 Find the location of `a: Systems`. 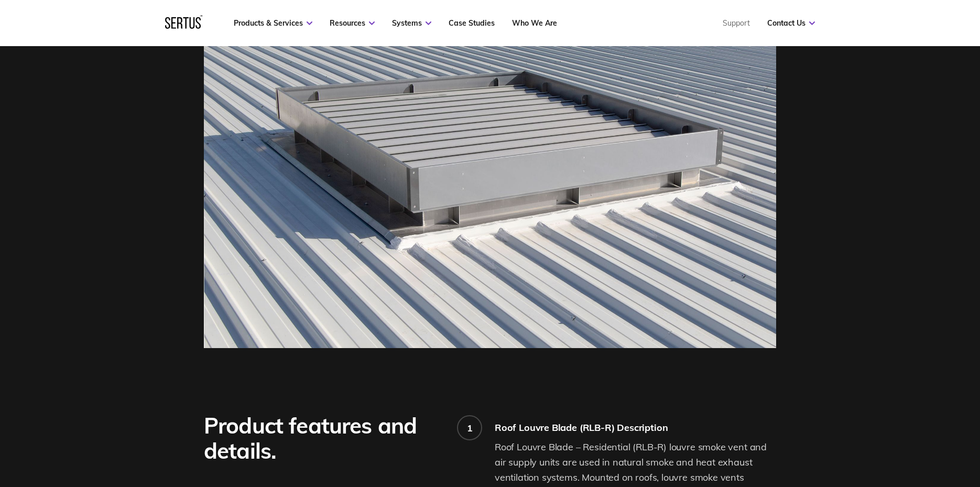

a: Systems is located at coordinates (412, 23).